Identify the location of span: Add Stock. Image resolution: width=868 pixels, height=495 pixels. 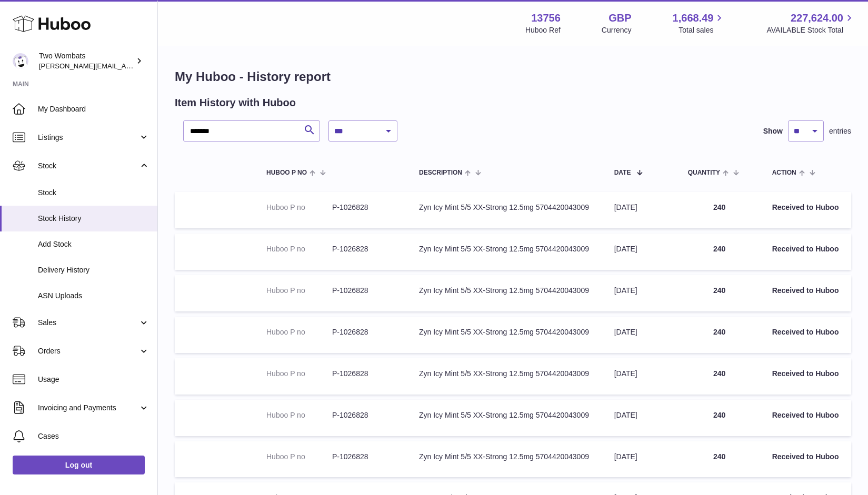
(93, 244).